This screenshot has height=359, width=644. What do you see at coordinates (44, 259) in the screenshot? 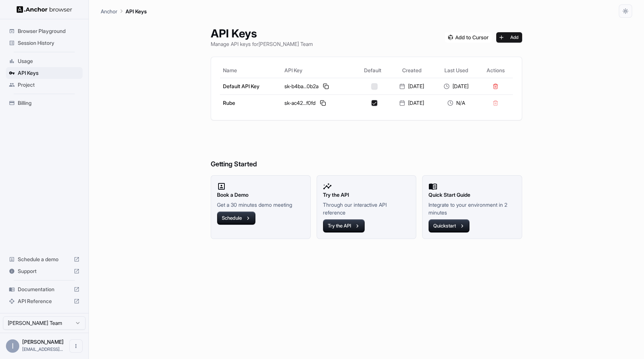
I see `span: Schedule a demo` at bounding box center [44, 259].